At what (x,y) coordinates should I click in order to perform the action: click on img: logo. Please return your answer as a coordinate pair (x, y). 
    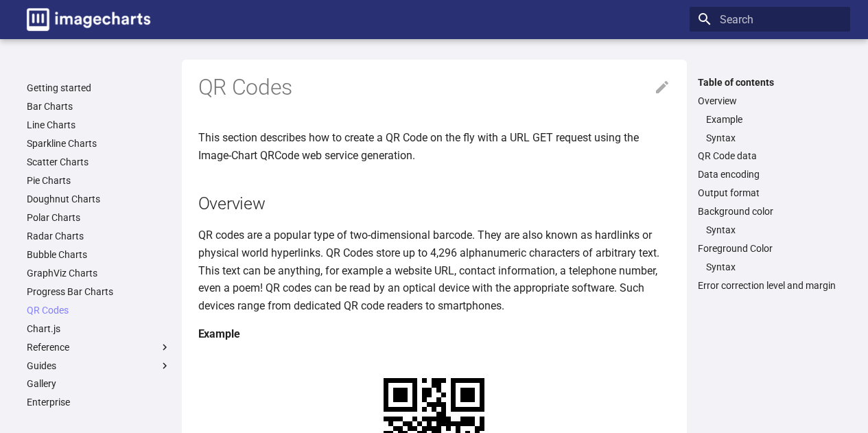
    Looking at the image, I should click on (89, 19).